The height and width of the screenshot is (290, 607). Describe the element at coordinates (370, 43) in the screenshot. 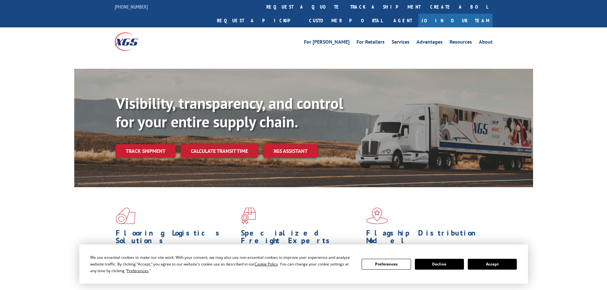

I see `a: For Retailers` at that location.